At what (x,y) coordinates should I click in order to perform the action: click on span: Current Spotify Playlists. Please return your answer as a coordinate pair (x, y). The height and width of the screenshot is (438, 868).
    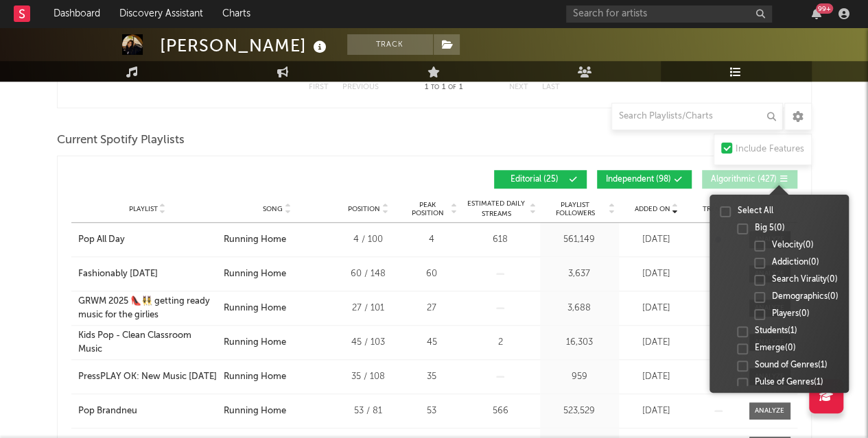
    Looking at the image, I should click on (121, 140).